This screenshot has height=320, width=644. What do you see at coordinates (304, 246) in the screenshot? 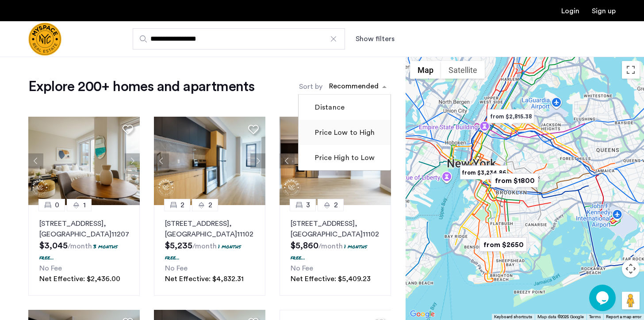
I see `span: $5,860` at bounding box center [304, 246].